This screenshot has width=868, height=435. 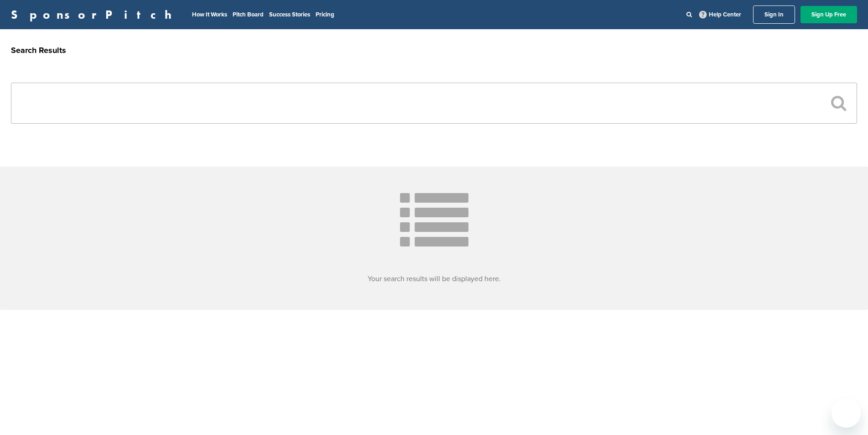 I want to click on a: Sign In, so click(x=774, y=15).